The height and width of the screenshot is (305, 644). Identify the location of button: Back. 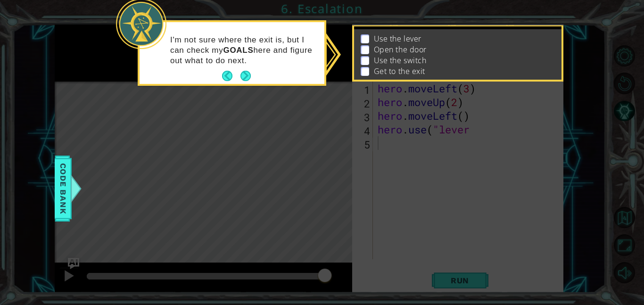
(231, 76).